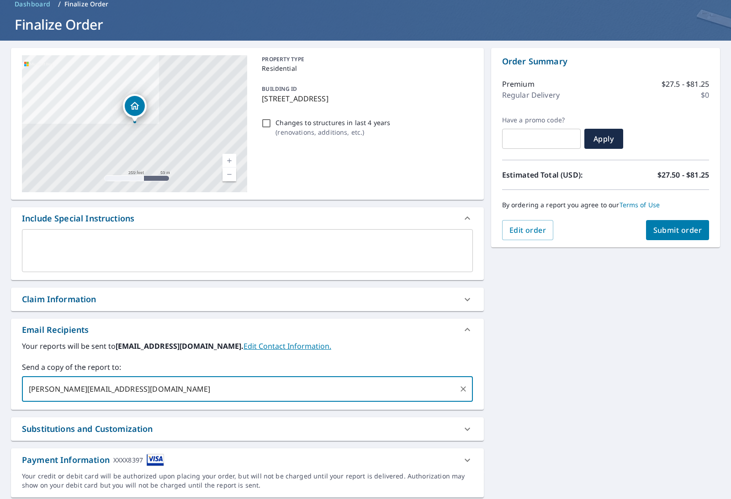 The width and height of the screenshot is (731, 499). I want to click on p: Order Summary, so click(605, 61).